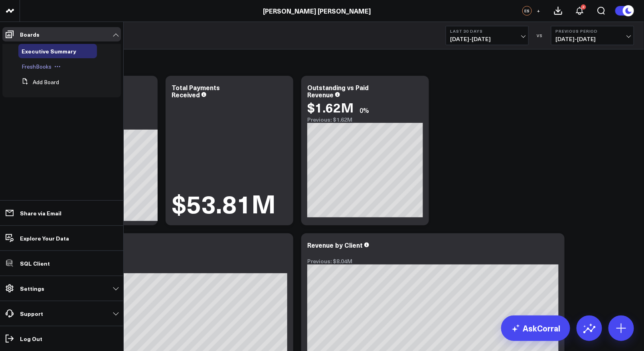 This screenshot has width=644, height=351. What do you see at coordinates (37, 66) in the screenshot?
I see `a: FreshBooks` at bounding box center [37, 66].